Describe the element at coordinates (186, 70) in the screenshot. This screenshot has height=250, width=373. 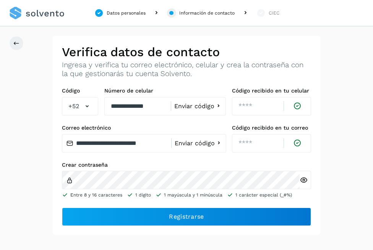
I see `p: Ingresa y verifica tu correo electrónico, celular y crea la contraseña con la que gestionarás tu ...` at that location.